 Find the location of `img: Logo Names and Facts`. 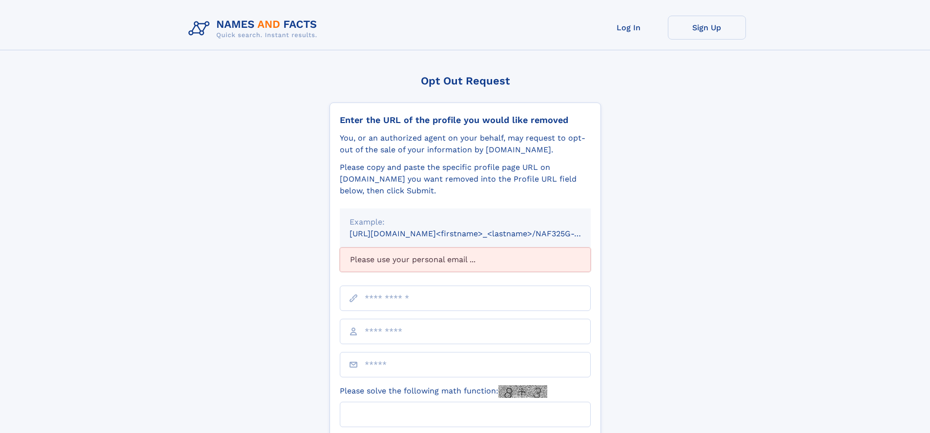

img: Logo Names and Facts is located at coordinates (255, 29).